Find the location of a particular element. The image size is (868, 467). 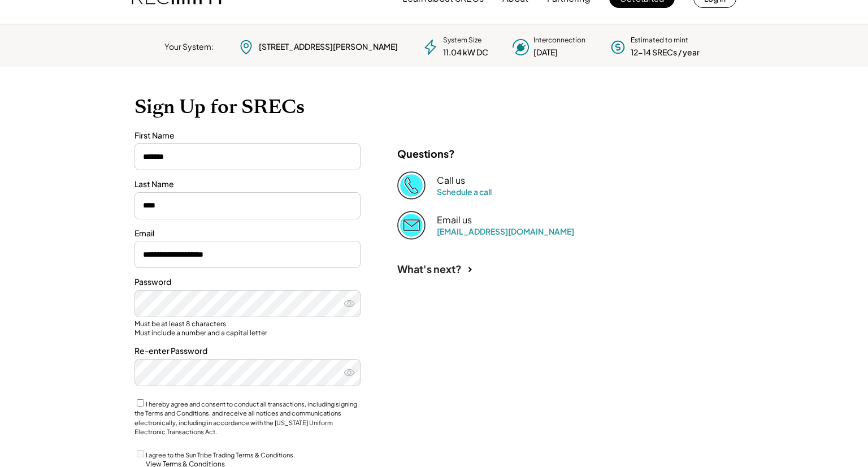

div: Your System: is located at coordinates (189, 47).